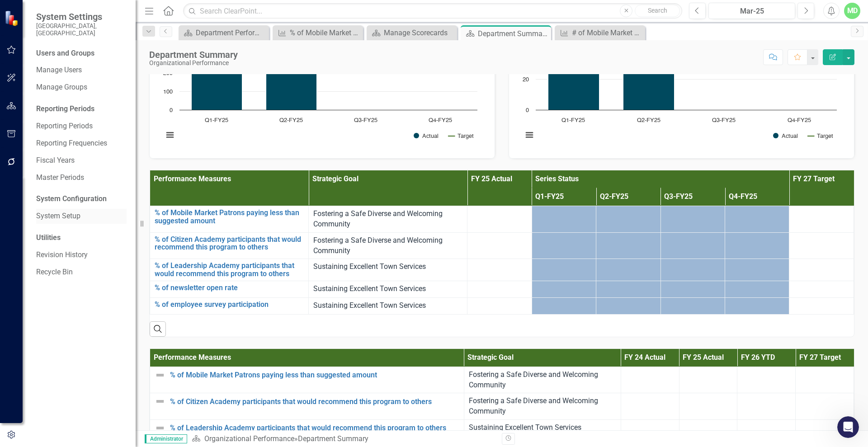 The width and height of the screenshot is (868, 447). What do you see at coordinates (224, 32) in the screenshot?
I see `a: Department Performance` at bounding box center [224, 32].